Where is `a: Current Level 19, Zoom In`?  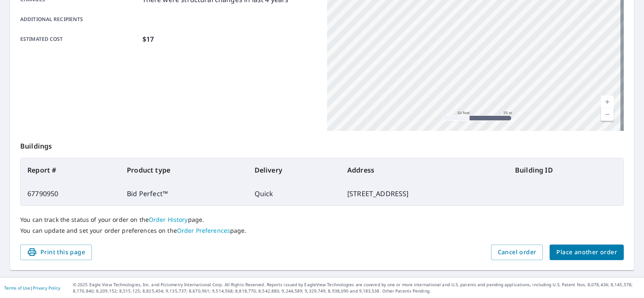 a: Current Level 19, Zoom In is located at coordinates (607, 102).